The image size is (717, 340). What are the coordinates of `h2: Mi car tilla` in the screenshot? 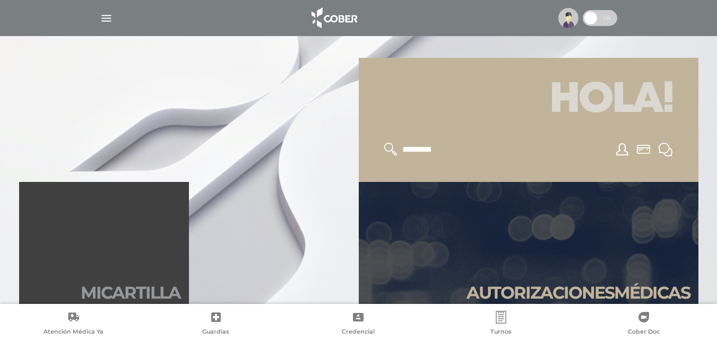 It's located at (131, 293).